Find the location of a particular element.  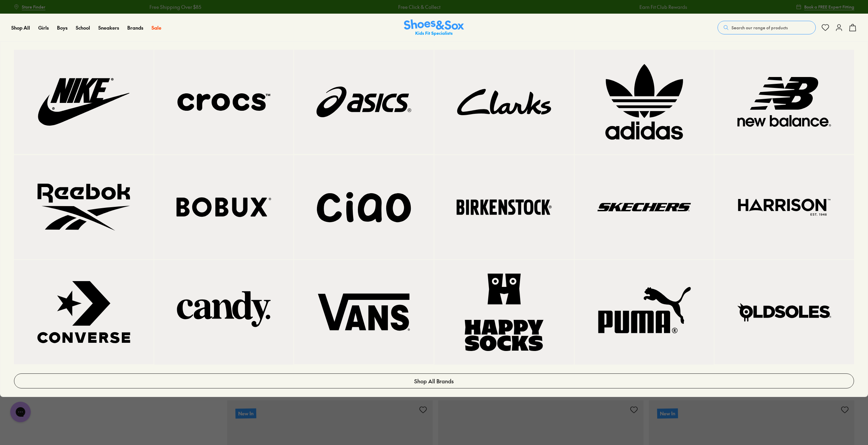

a: Free Shipping Over $85 is located at coordinates (168, 7).